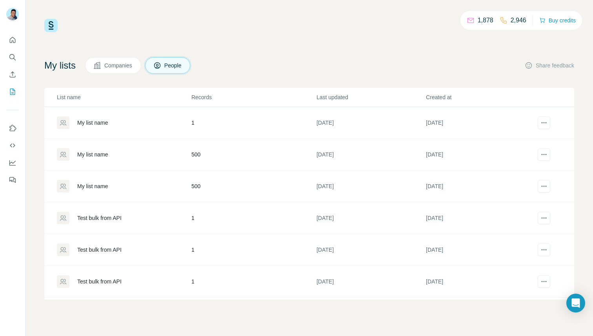  What do you see at coordinates (575, 303) in the screenshot?
I see `div: Open Intercom Messenger` at bounding box center [575, 303].